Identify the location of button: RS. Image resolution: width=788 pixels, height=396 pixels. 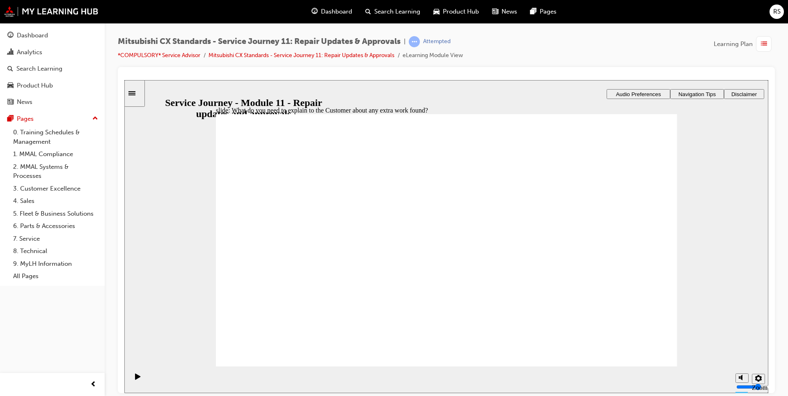
(777, 11).